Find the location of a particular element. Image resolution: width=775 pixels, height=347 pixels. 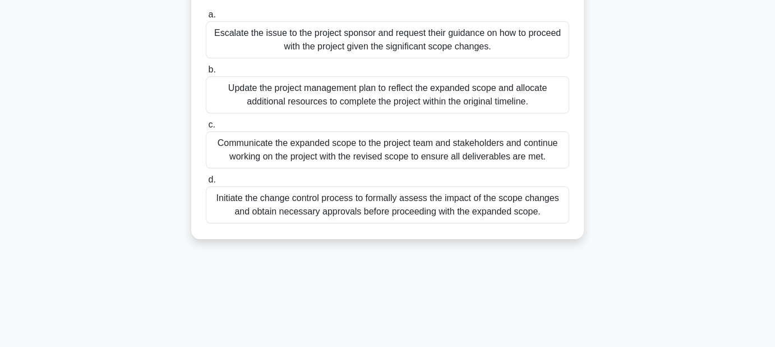

span: a. is located at coordinates (211, 14).